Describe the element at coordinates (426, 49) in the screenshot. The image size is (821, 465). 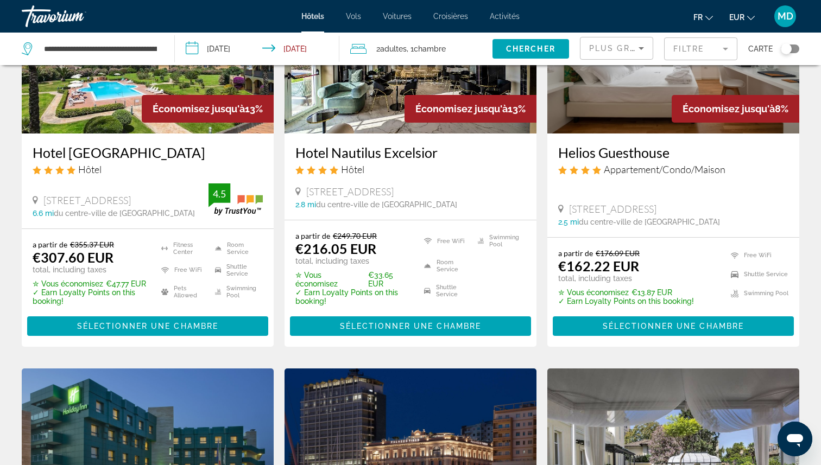
I see `span: , 1` at that location.